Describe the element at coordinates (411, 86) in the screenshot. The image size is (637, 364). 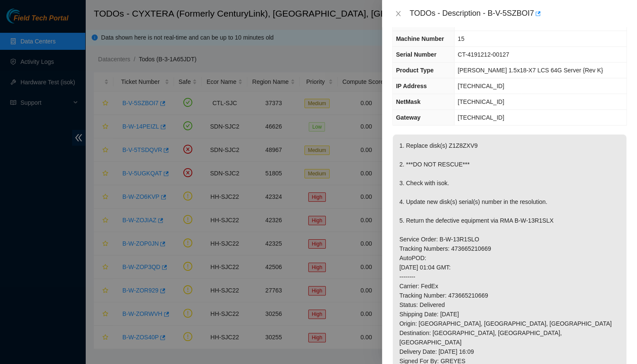
I see `span: IP Address` at that location.